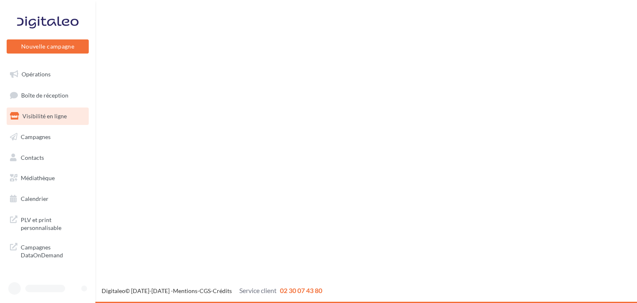  I want to click on span: Boîte de réception, so click(45, 95).